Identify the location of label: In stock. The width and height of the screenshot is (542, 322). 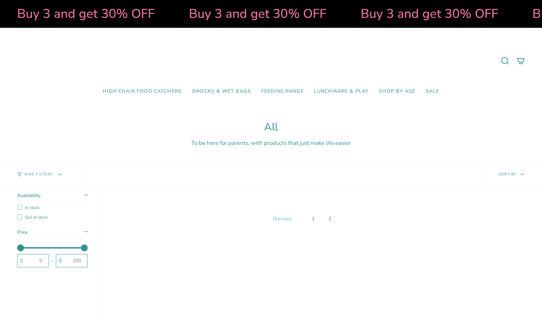
(52, 207).